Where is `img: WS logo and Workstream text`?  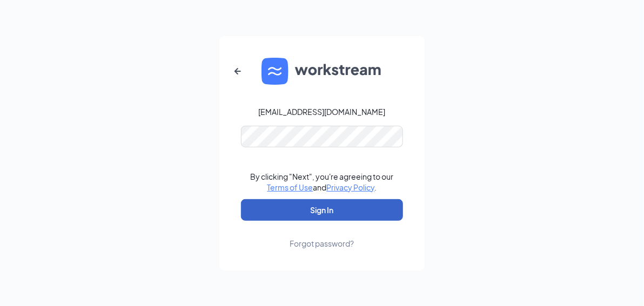
img: WS logo and Workstream text is located at coordinates (322, 72).